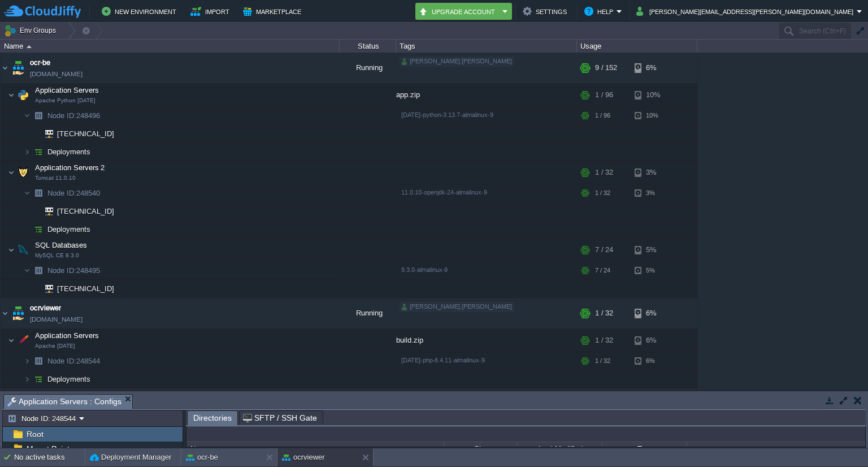 This screenshot has height=467, width=868. What do you see at coordinates (70, 167) in the screenshot?
I see `a: Application Servers 2Tomcat 11.0.10` at bounding box center [70, 167].